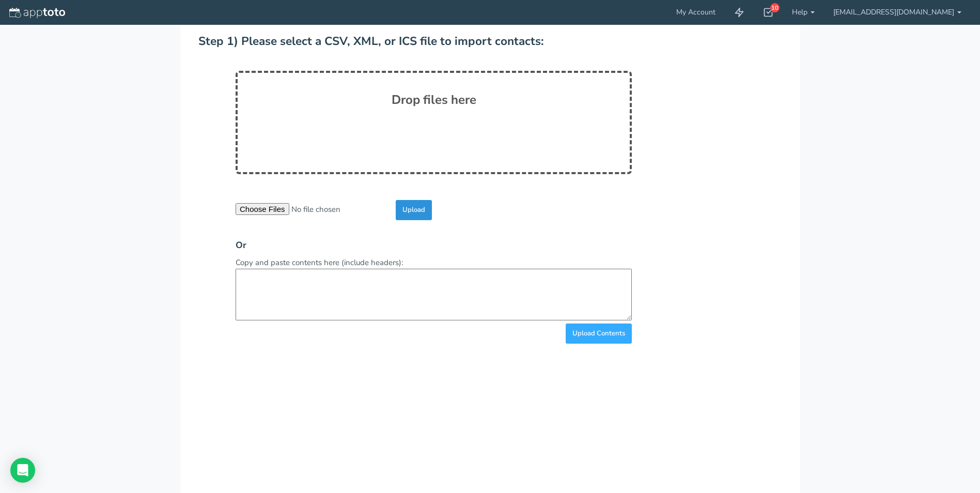 This screenshot has width=980, height=493. I want to click on div: 10, so click(774, 8).